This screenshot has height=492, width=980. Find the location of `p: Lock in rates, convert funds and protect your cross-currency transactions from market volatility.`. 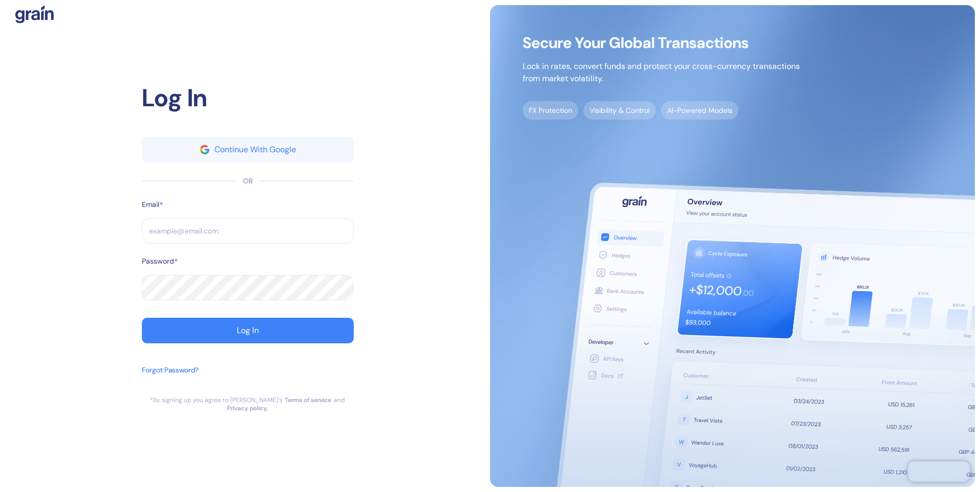

p: Lock in rates, convert funds and protect your cross-currency transactions from market volatility. is located at coordinates (661, 72).